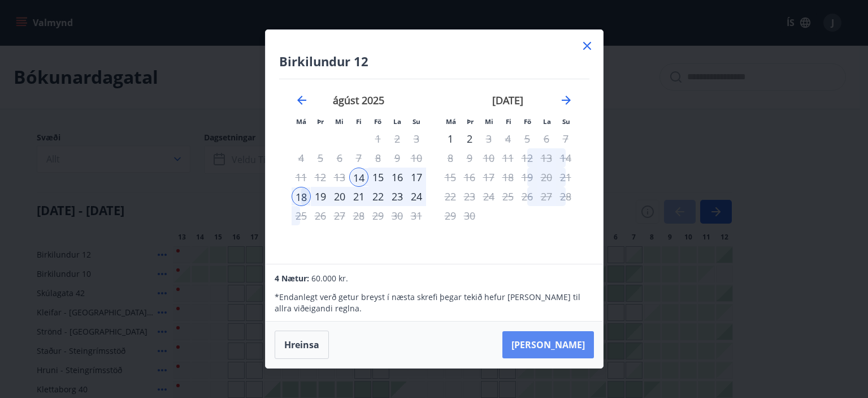 This screenshot has width=868, height=398. What do you see at coordinates (434, 61) in the screenshot?
I see `h4: Birkilundur 12` at bounding box center [434, 61].